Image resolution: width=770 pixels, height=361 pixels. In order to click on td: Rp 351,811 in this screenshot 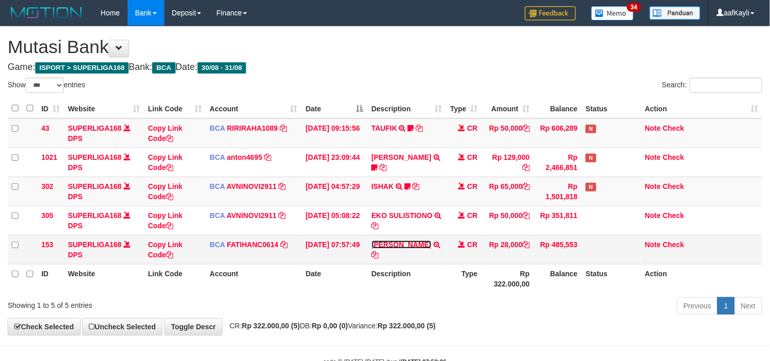, I will do `click(558, 220)`.